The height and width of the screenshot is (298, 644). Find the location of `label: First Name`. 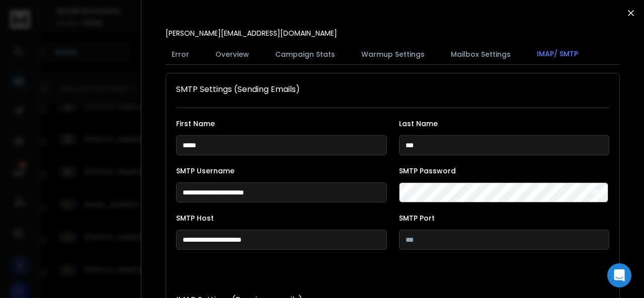

label: First Name is located at coordinates (282, 124).